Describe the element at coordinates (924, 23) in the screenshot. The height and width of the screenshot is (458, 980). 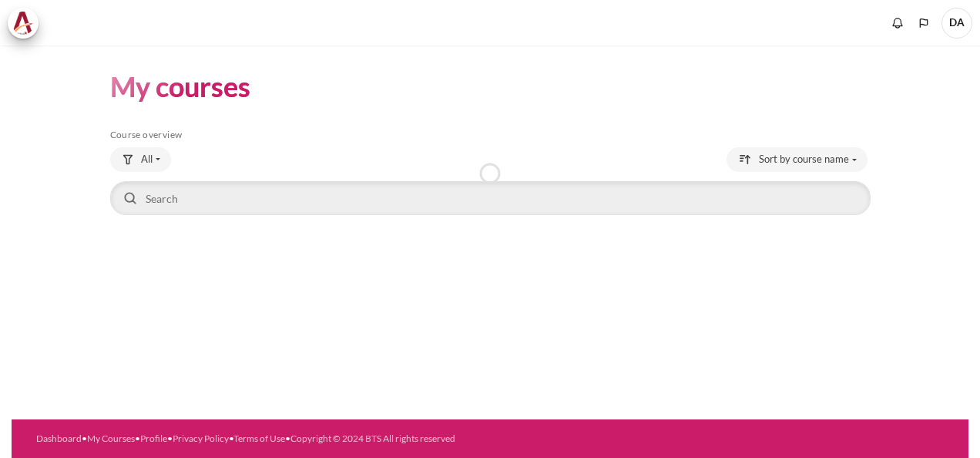
I see `button: Languages` at that location.